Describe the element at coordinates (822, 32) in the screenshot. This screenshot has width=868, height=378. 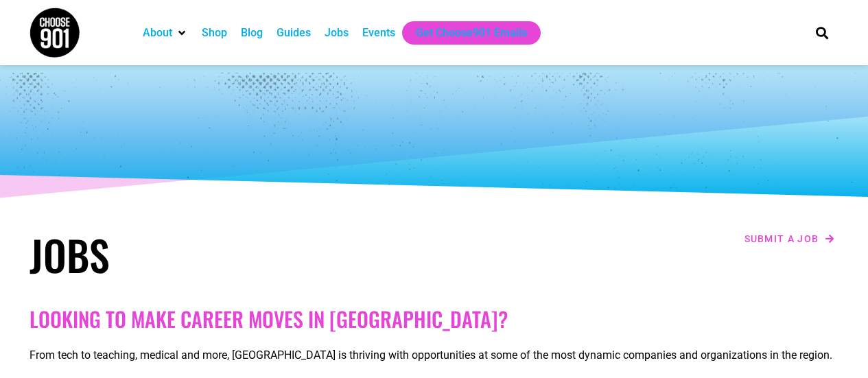
I see `div: Search` at that location.